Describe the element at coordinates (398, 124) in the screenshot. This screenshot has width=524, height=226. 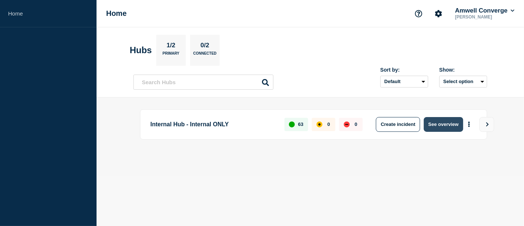
I see `button: Create incident` at that location.